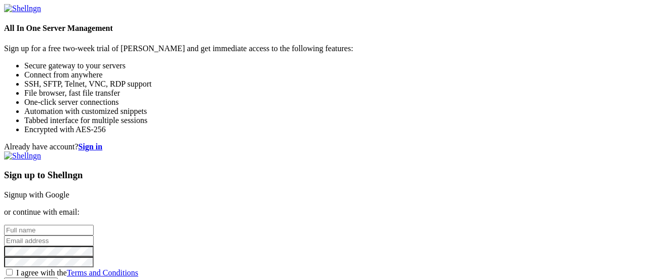 This screenshot has width=648, height=279. I want to click on div: Already have account?, so click(324, 147).